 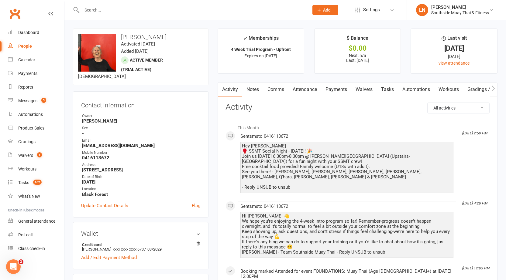 I want to click on a: Gradings, so click(x=36, y=142).